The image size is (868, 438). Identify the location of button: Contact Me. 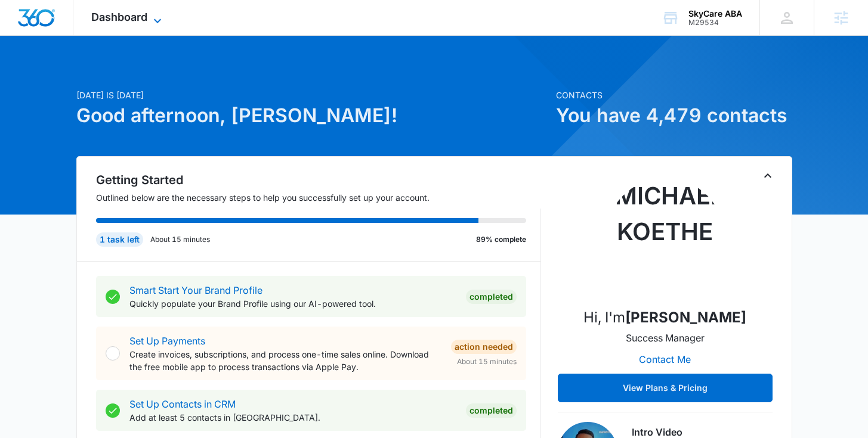
(665, 360).